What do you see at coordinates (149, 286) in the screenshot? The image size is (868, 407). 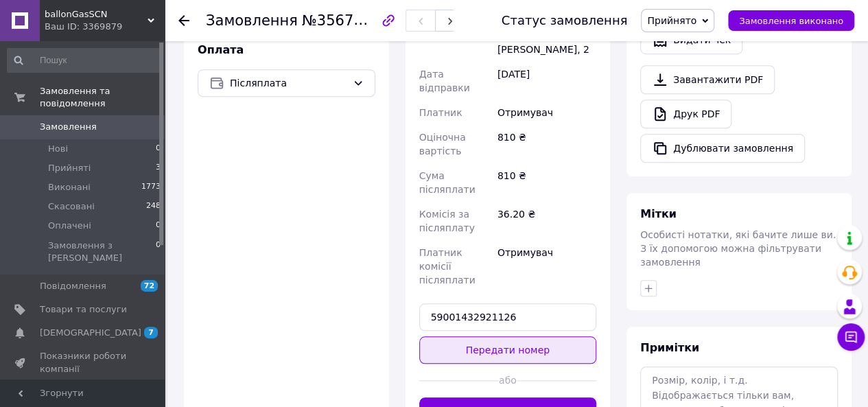 I see `span: 72` at bounding box center [149, 286].